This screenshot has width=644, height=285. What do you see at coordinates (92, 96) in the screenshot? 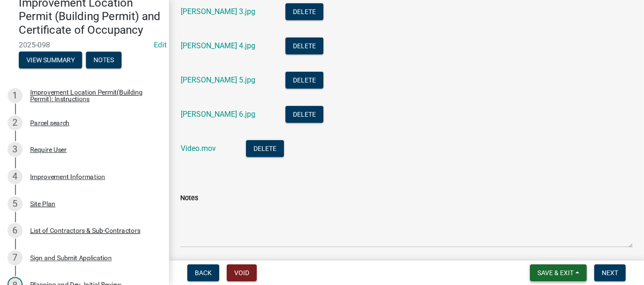
I see `div: Improvement Location Permit(Building Permit): Instructions` at bounding box center [92, 96].